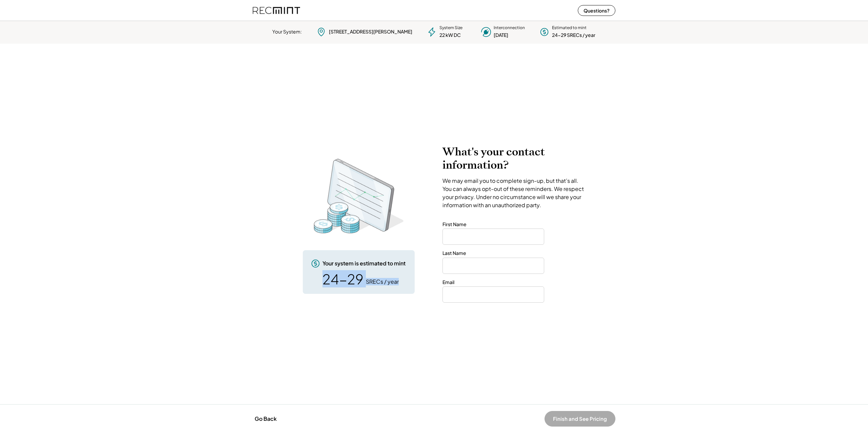  I want to click on div: Your system is estimated to mint, so click(364, 264).